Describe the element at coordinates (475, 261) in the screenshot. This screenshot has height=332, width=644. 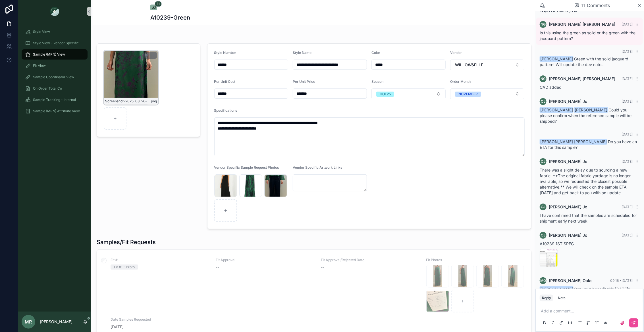
I see `span: Fit Photos` at that location.